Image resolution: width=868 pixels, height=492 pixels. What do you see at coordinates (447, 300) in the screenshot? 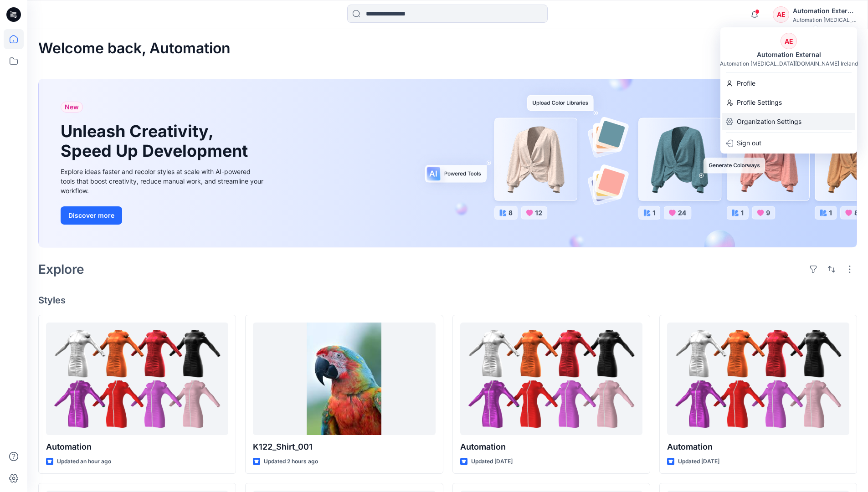
I see `h4: Styles` at bounding box center [447, 300].